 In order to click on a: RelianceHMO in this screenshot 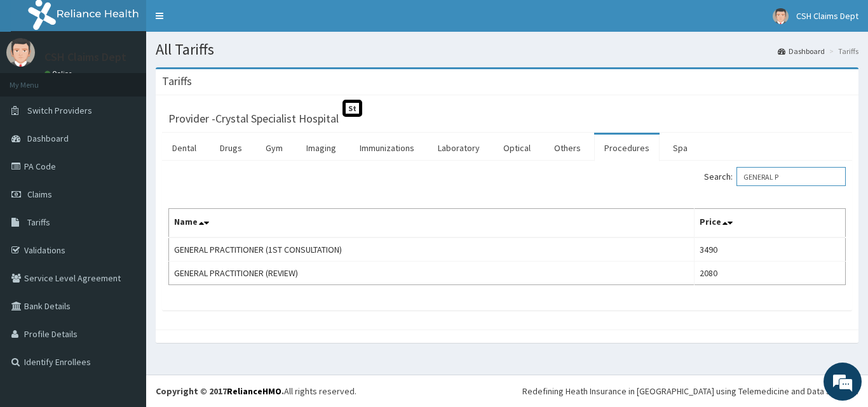, I will do `click(254, 391)`.